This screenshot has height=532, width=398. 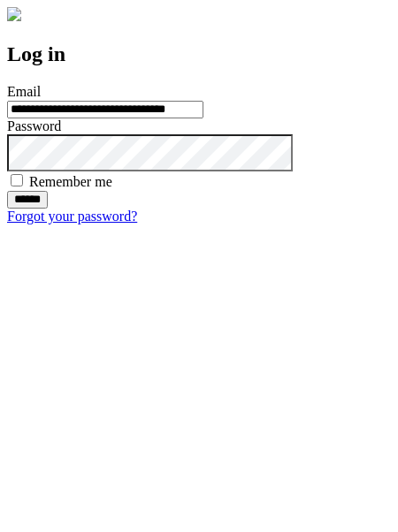 I want to click on label: Password, so click(x=34, y=125).